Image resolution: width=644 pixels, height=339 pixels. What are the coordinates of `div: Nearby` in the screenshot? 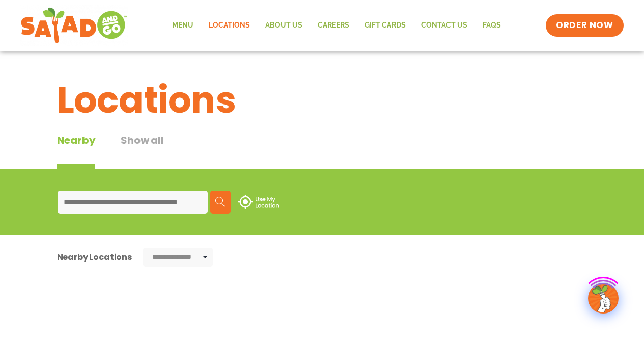 It's located at (77, 151).